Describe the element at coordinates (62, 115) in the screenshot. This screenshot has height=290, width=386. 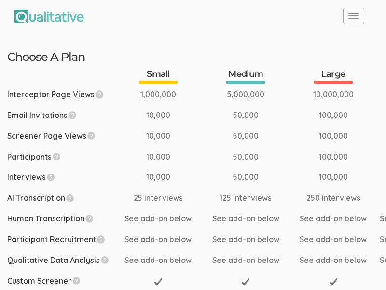
I see `td: Email Invitations` at that location.